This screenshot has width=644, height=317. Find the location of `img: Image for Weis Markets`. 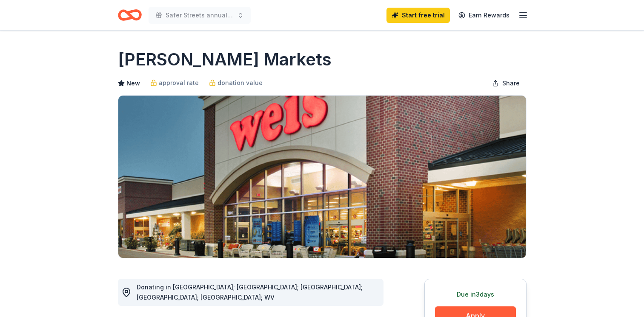

img: Image for Weis Markets is located at coordinates (323, 177).